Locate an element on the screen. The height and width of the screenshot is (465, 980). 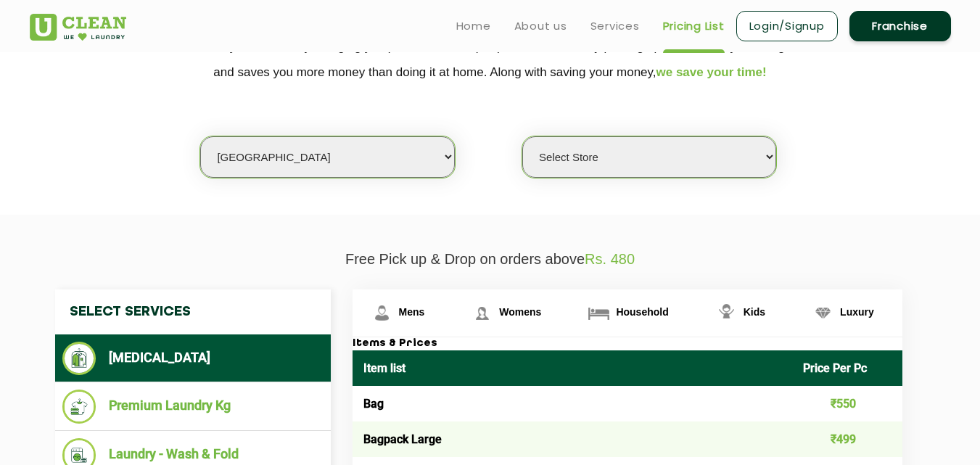
span: Womens is located at coordinates (520, 312).